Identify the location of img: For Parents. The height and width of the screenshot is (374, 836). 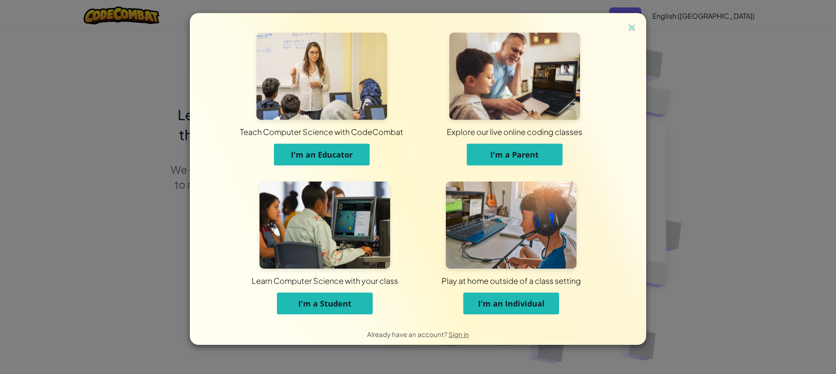
(515, 76).